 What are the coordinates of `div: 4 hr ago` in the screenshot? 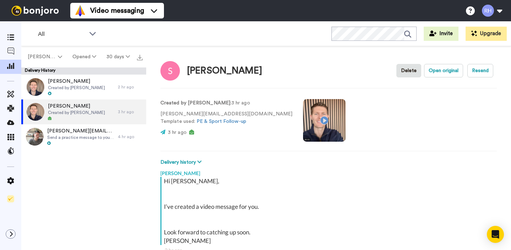 It's located at (130, 137).